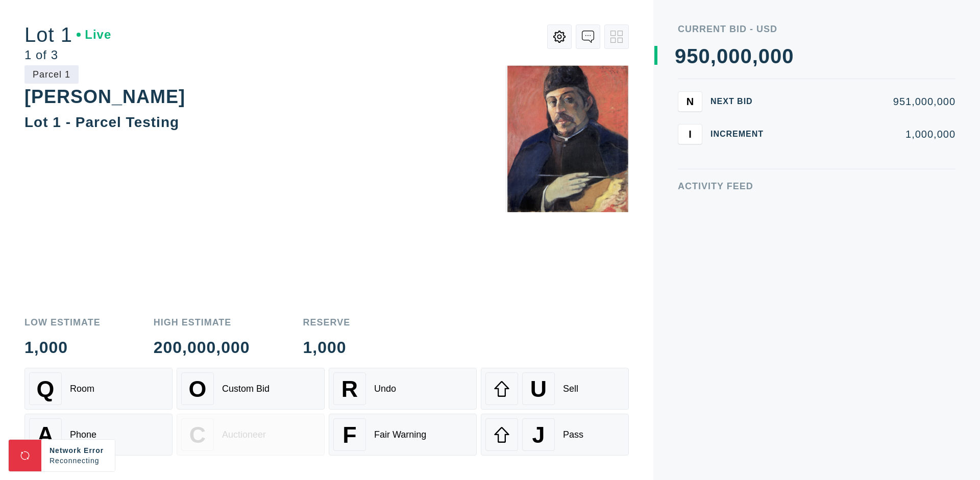 This screenshot has width=980, height=480. I want to click on div: Reconnecting, so click(78, 461).